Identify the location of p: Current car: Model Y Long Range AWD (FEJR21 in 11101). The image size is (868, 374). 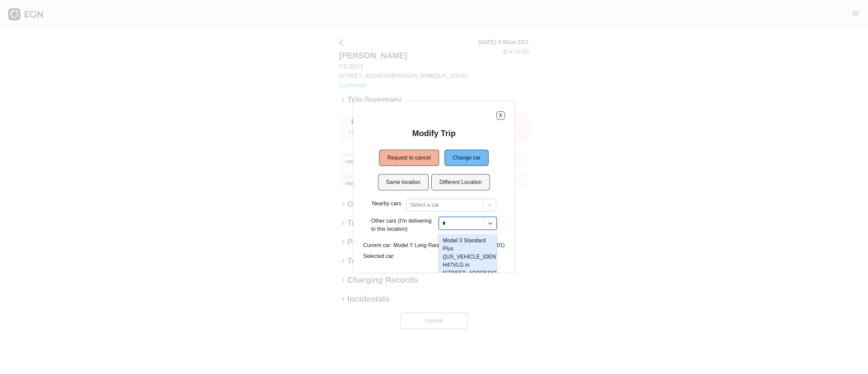
(434, 245).